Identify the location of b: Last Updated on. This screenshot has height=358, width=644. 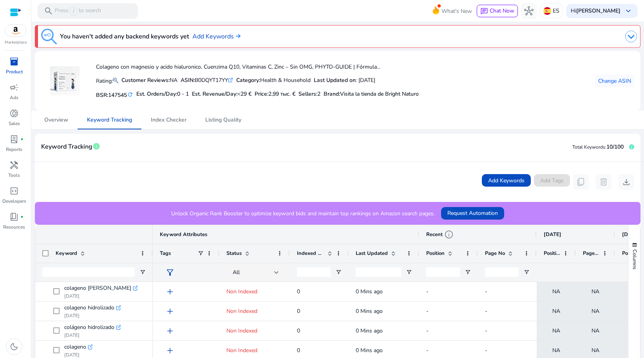
(335, 80).